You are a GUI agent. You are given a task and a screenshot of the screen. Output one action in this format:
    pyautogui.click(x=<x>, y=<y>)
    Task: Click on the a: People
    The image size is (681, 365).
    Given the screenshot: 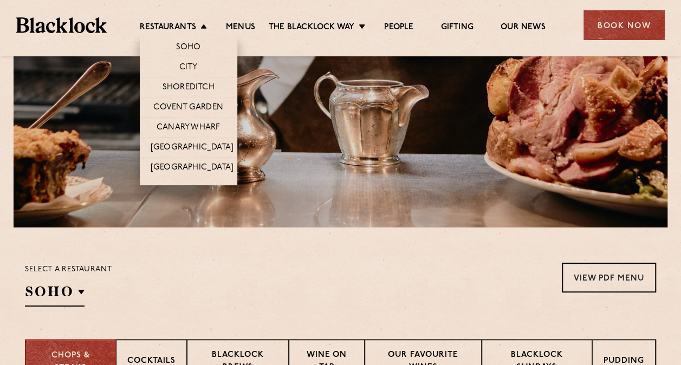 What is the action you would take?
    pyautogui.click(x=399, y=28)
    